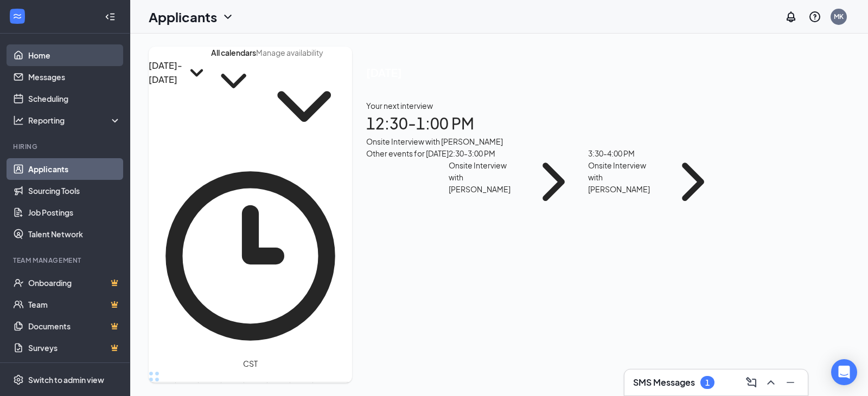 This screenshot has height=396, width=868. Describe the element at coordinates (664, 383) in the screenshot. I see `h3: SMS Messages` at that location.